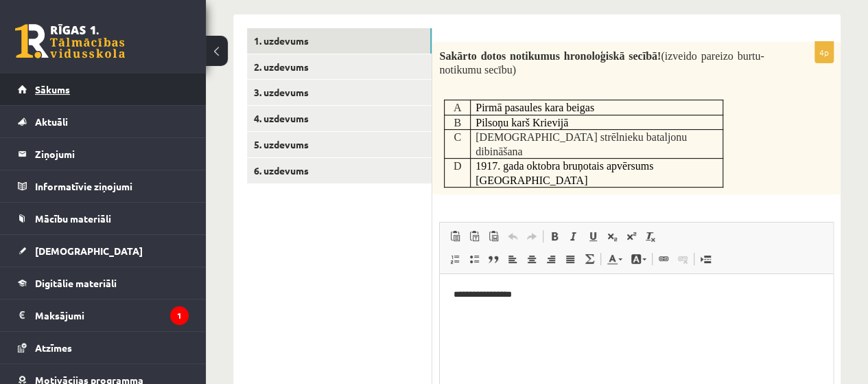 The width and height of the screenshot is (868, 384). What do you see at coordinates (532, 236) in the screenshot?
I see `a: Redo (Ctrl+Y)` at bounding box center [532, 236].